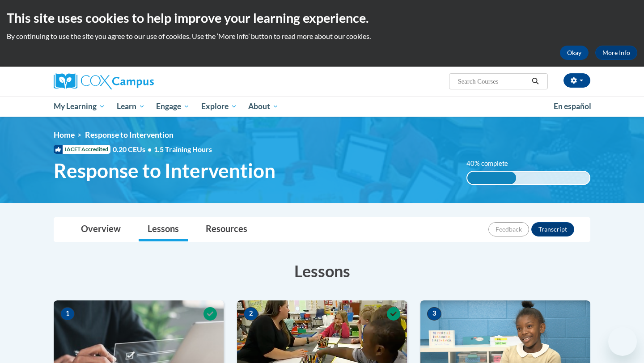 The height and width of the screenshot is (363, 644). What do you see at coordinates (131, 107) in the screenshot?
I see `span: Learn` at bounding box center [131, 107].